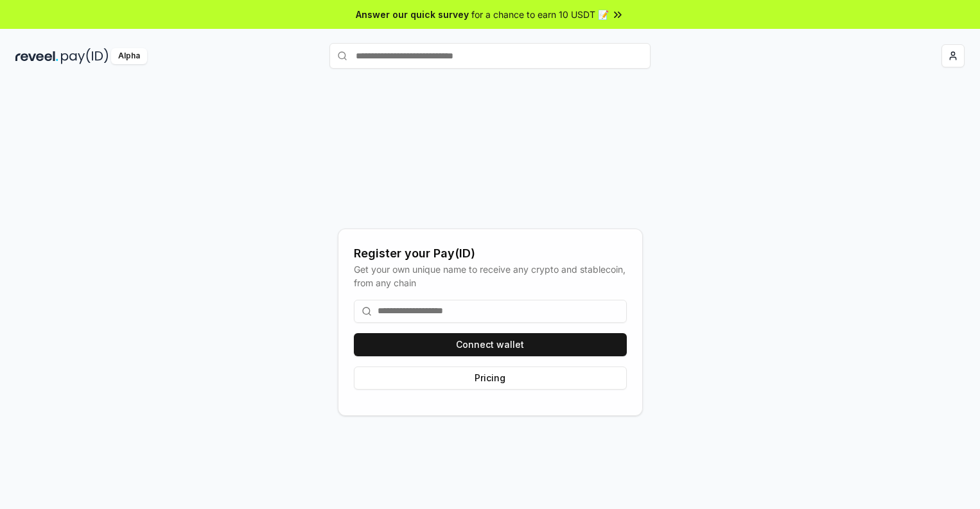 This screenshot has width=980, height=509. What do you see at coordinates (412, 14) in the screenshot?
I see `span: Answer our quick survey` at bounding box center [412, 14].